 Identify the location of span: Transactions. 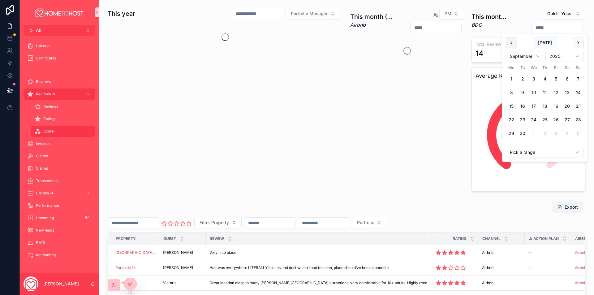
(47, 181).